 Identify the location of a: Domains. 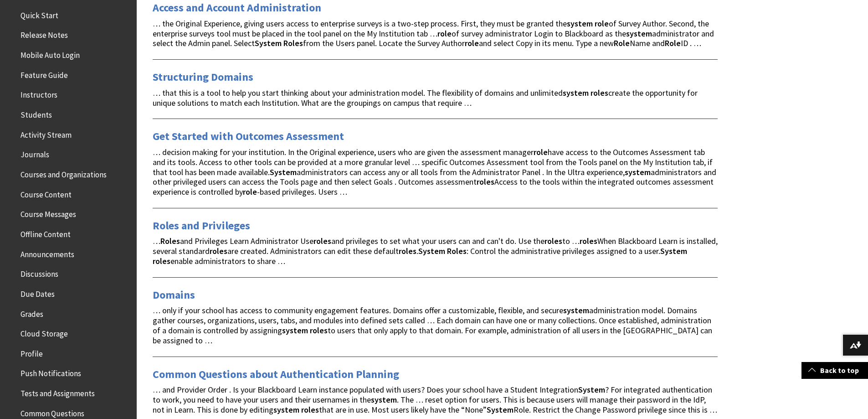
(173, 295).